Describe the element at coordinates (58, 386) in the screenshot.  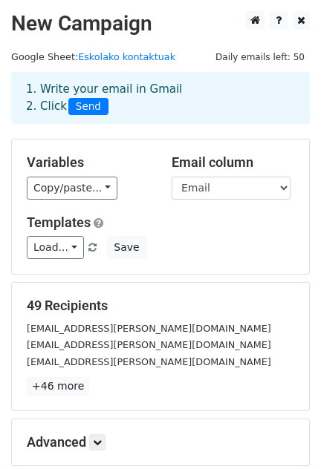
I see `a: +46 more` at that location.